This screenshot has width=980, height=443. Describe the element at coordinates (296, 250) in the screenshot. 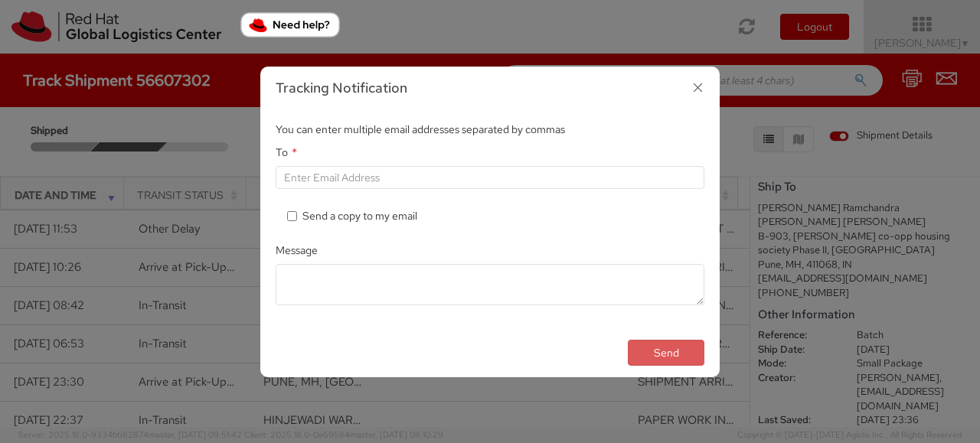

I see `span: Message` at that location.